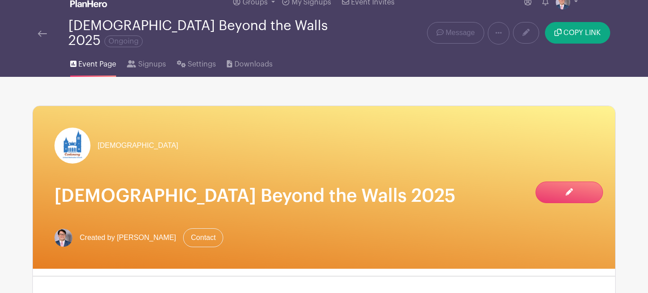  Describe the element at coordinates (202, 64) in the screenshot. I see `span: Settings` at that location.